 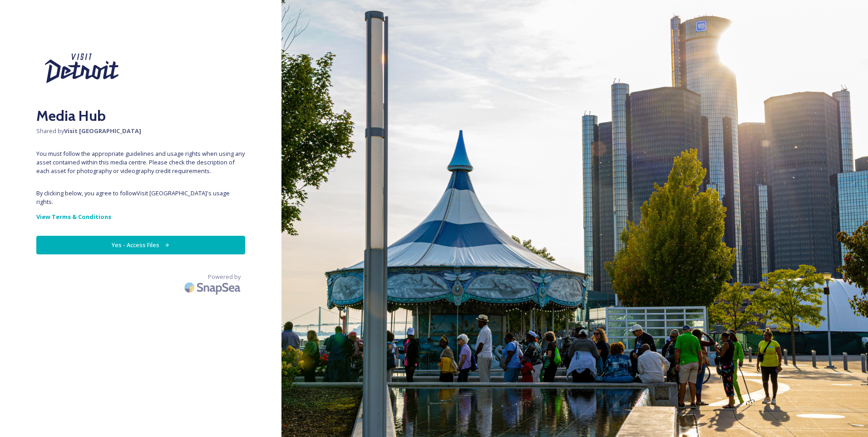 What do you see at coordinates (224, 276) in the screenshot?
I see `span: Powered by` at bounding box center [224, 276].